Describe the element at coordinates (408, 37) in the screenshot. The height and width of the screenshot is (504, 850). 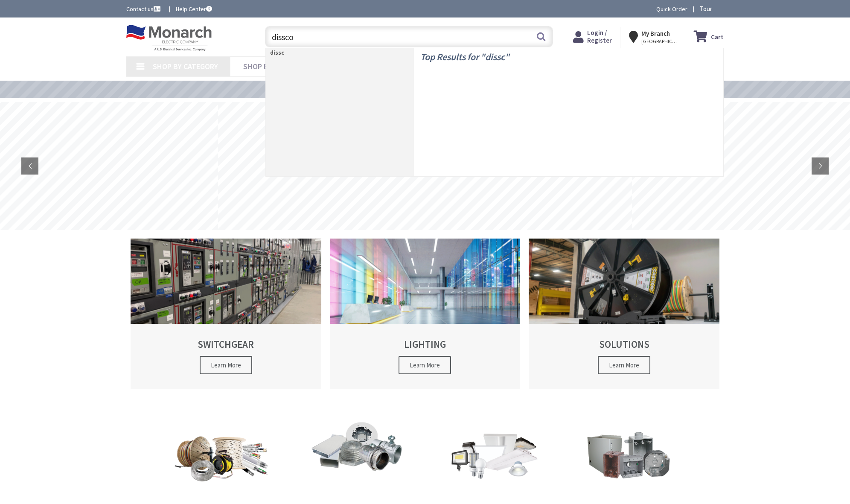
I see `input: What are you looking for?` at that location.